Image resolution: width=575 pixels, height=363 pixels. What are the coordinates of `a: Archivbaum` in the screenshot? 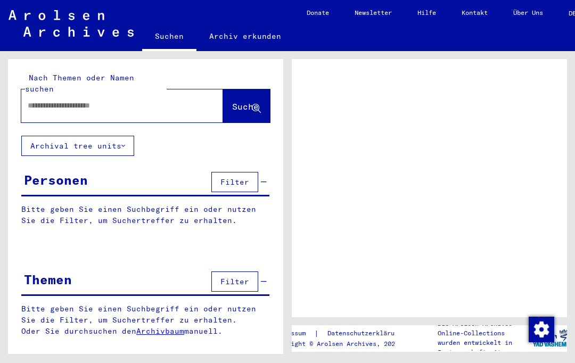 It's located at (160, 331).